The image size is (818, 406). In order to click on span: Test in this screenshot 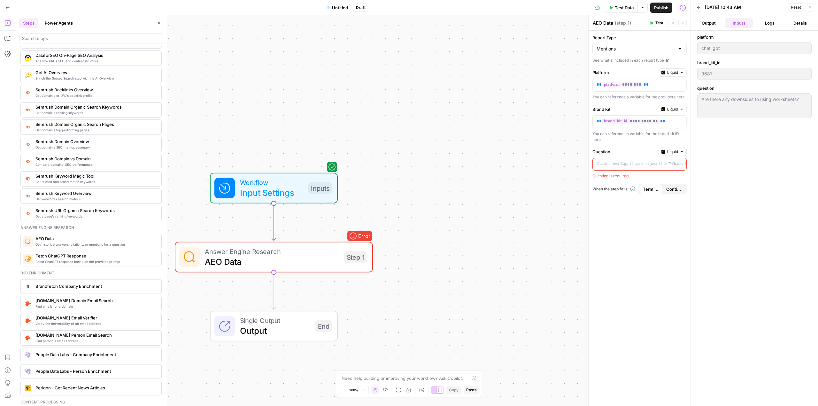, I will do `click(659, 23)`.